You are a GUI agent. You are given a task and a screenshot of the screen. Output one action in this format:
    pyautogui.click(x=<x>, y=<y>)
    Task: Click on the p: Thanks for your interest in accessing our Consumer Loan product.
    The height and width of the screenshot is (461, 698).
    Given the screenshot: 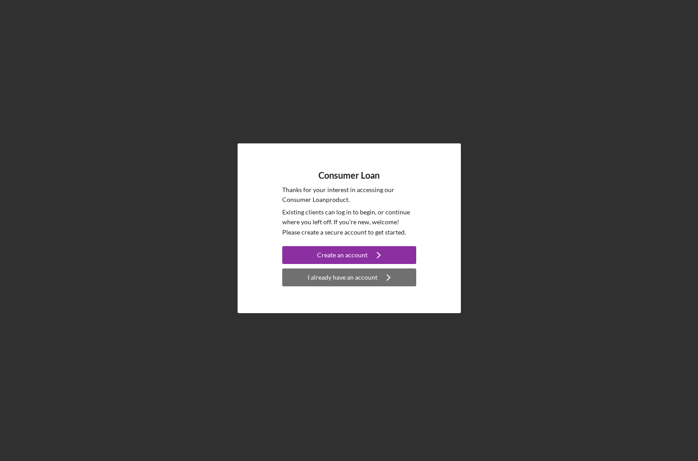 What is the action you would take?
    pyautogui.click(x=349, y=195)
    